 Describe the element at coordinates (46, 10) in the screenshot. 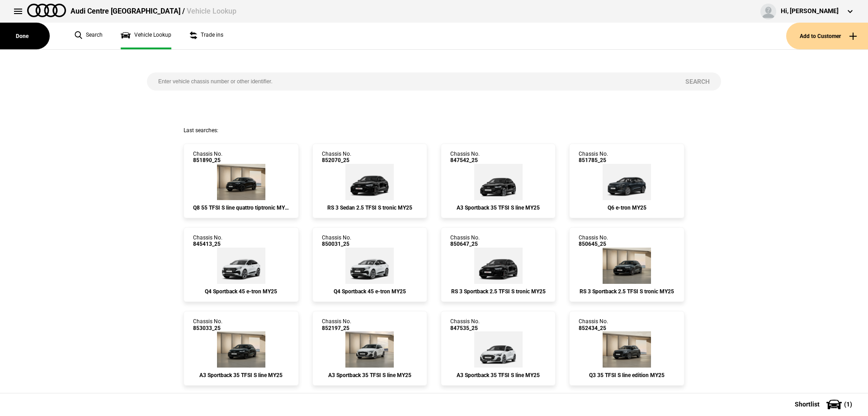

I see `img: audi.png` at that location.